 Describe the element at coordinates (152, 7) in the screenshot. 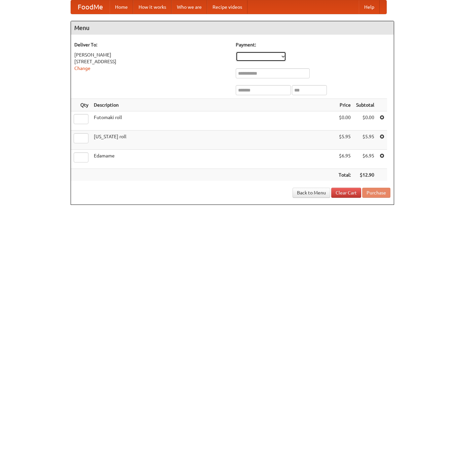

I see `a: How it works` at that location.